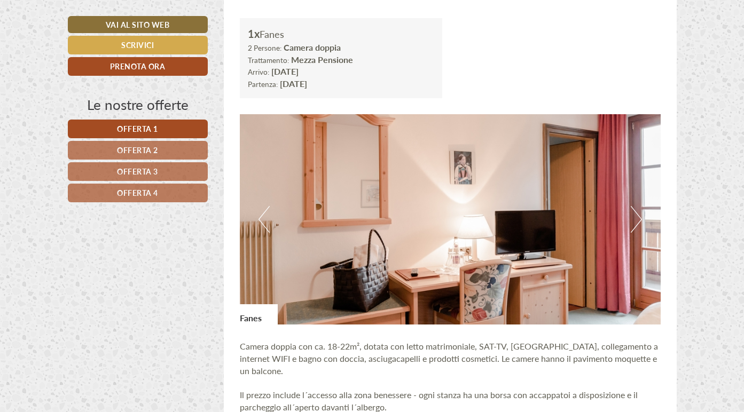  Describe the element at coordinates (87, 56) in the screenshot. I see `small: 19:10` at that location.